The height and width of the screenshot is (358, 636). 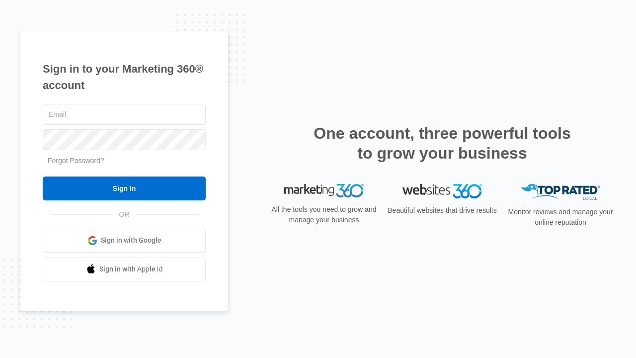 What do you see at coordinates (324, 215) in the screenshot?
I see `p: All the tools you need to grow and manage your business` at bounding box center [324, 215].